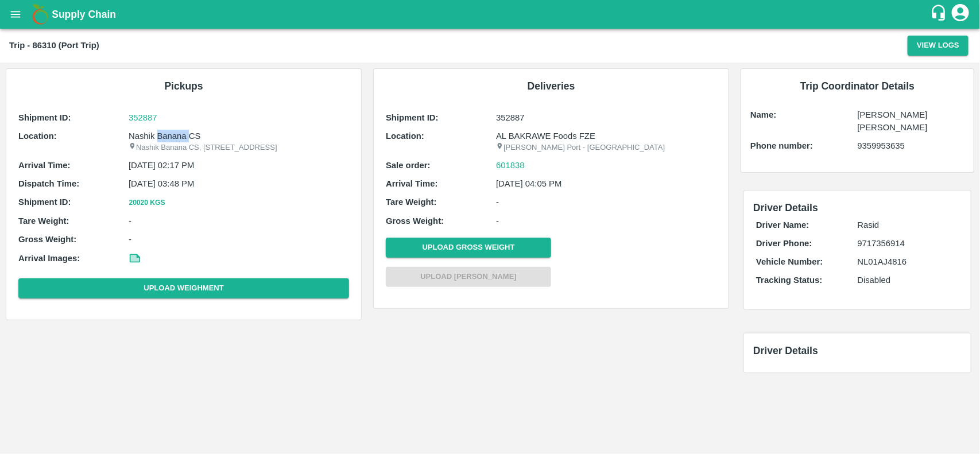 This screenshot has height=454, width=980. I want to click on b: Name:, so click(763, 115).